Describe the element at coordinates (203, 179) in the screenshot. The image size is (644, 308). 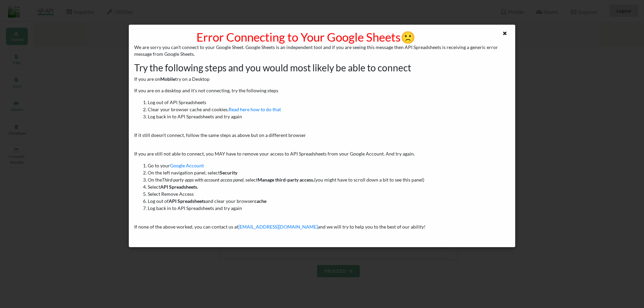
I see `i: Third-party apps with account access panel` at that location.